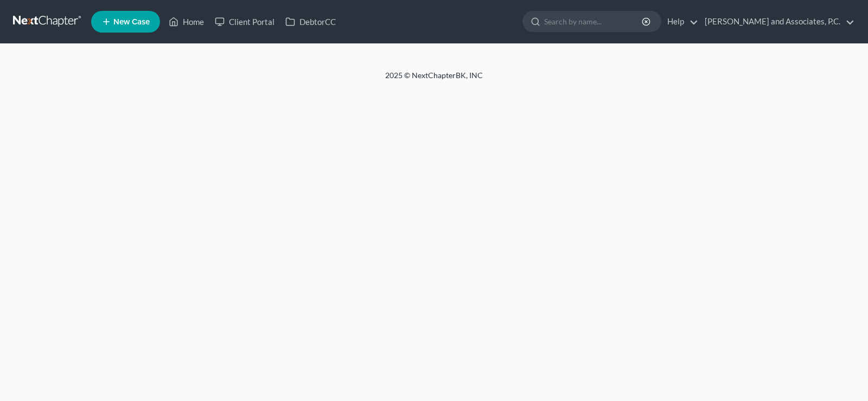 This screenshot has width=868, height=401. What do you see at coordinates (434, 80) in the screenshot?
I see `div: 2025 © NextChapterBK, INC` at bounding box center [434, 80].